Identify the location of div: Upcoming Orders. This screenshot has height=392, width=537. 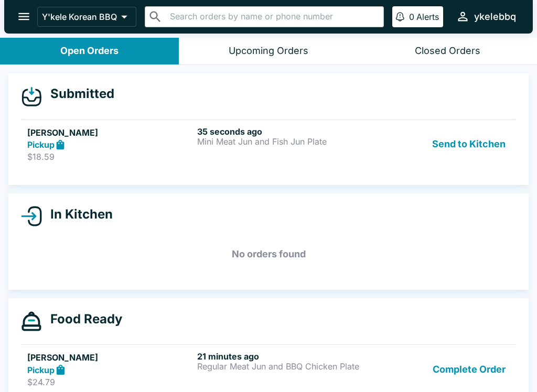
(268, 51).